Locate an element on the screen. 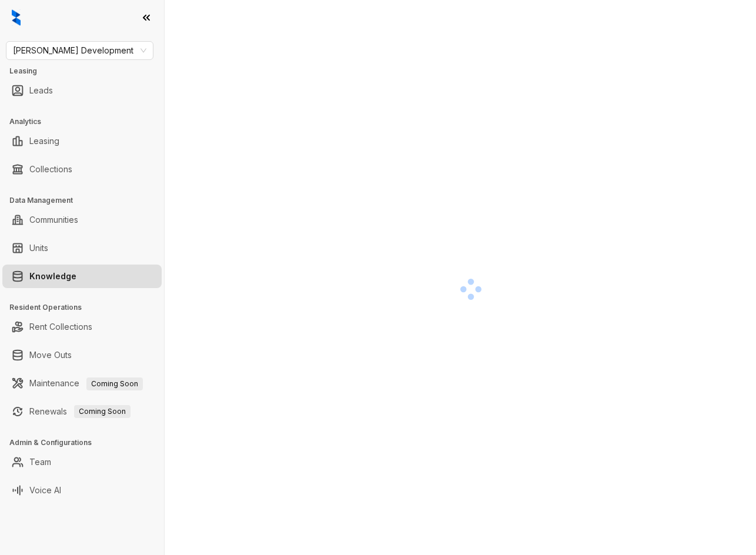 The image size is (756, 555). a: Team is located at coordinates (40, 462).